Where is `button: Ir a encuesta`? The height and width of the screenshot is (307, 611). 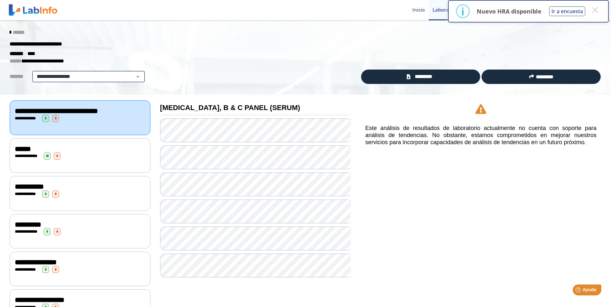 button: Ir a encuesta is located at coordinates (567, 11).